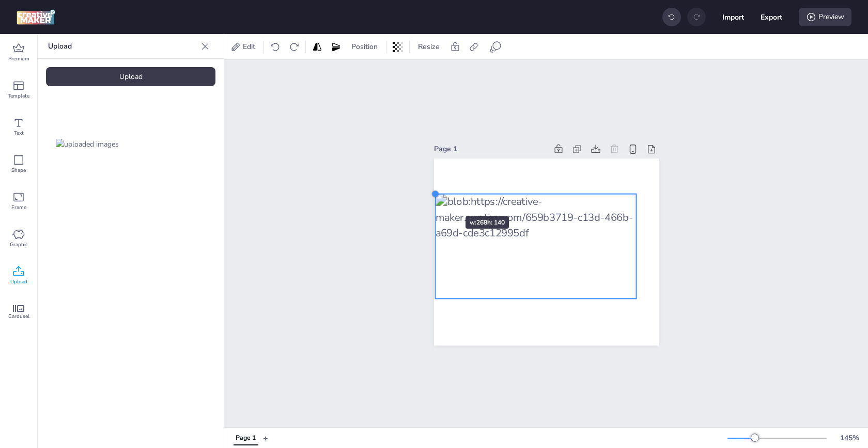  What do you see at coordinates (487, 222) in the screenshot?
I see `div: w: 268 h: 140` at bounding box center [487, 222].